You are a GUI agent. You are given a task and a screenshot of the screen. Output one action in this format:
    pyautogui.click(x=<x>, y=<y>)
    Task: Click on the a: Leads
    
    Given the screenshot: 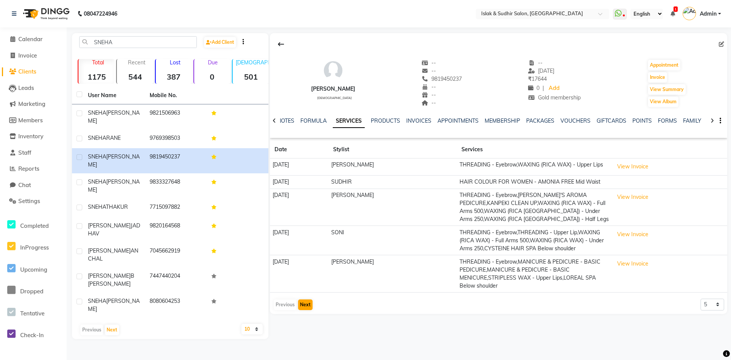 What is the action you would take?
    pyautogui.click(x=33, y=88)
    